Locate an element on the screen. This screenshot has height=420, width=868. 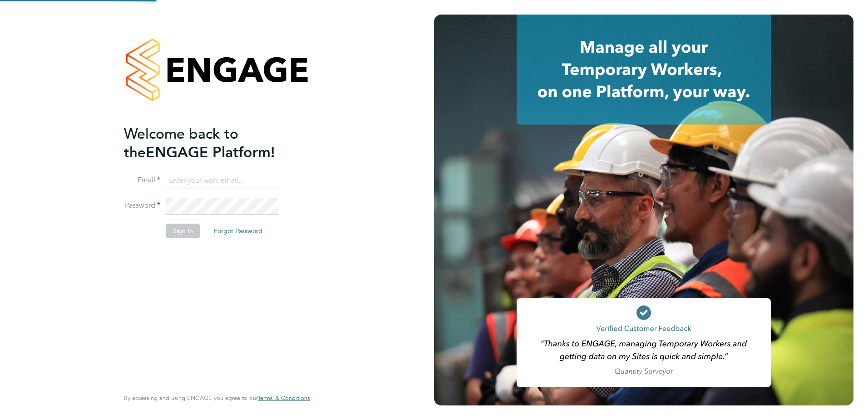
a: Terms & Conditions is located at coordinates (284, 397).